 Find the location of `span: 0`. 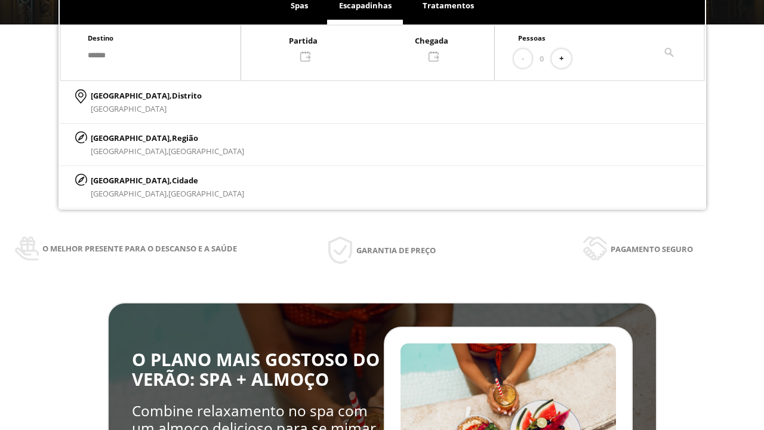

span: 0 is located at coordinates (542, 59).